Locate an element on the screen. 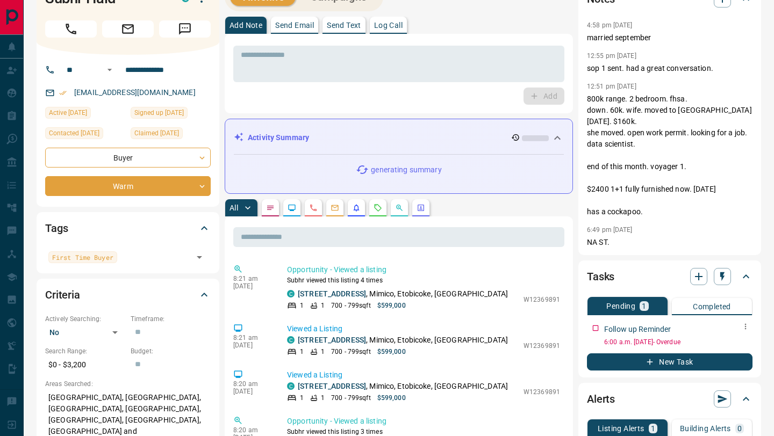  svg: Emails is located at coordinates (335, 208).